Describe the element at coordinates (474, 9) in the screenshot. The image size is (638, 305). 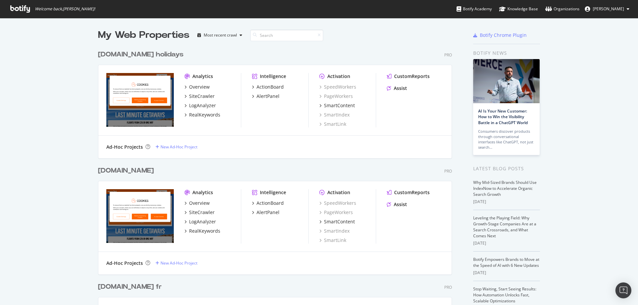
I see `div: Botify Academy` at that location.